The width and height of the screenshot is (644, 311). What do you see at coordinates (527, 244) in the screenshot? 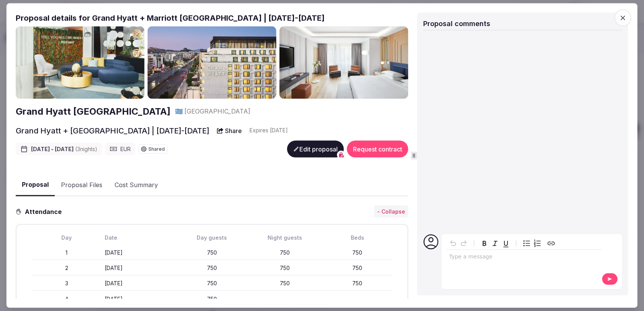
I see `button: Bulleted list` at bounding box center [527, 244].